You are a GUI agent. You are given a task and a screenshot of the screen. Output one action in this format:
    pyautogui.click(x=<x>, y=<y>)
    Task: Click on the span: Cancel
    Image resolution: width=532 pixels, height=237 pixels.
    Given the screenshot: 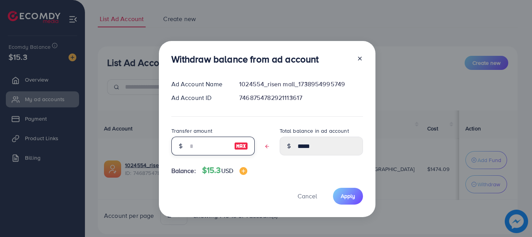 What is the action you would take?
    pyautogui.click(x=308, y=196)
    